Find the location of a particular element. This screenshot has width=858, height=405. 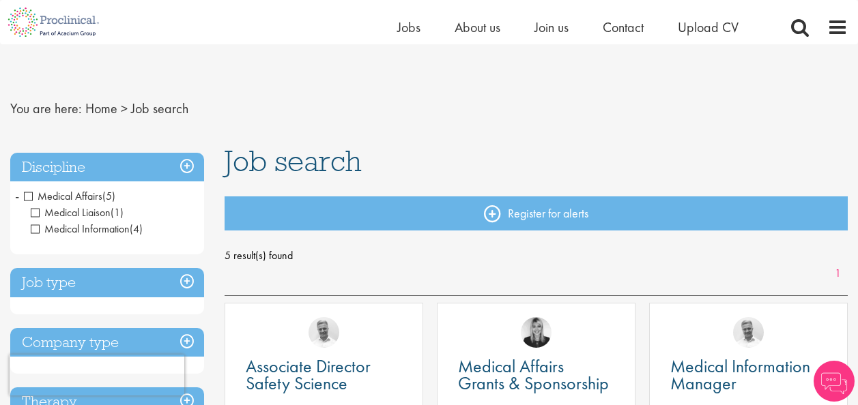

span: Jobs is located at coordinates (409, 27).